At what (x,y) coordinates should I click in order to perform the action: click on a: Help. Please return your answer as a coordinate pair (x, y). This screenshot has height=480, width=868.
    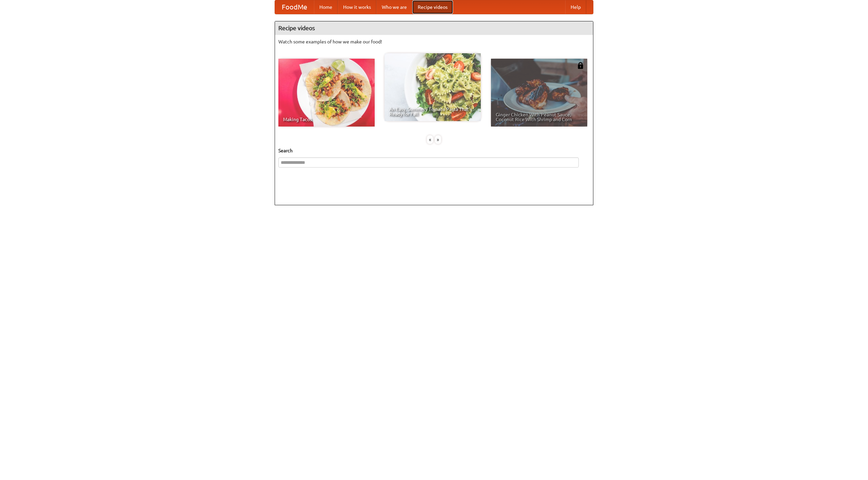
    Looking at the image, I should click on (576, 8).